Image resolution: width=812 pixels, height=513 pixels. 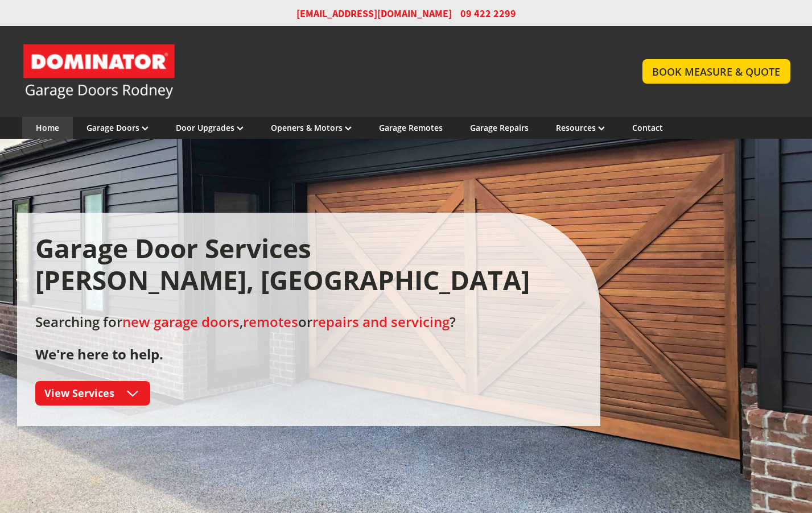 I want to click on a: Home, so click(x=48, y=128).